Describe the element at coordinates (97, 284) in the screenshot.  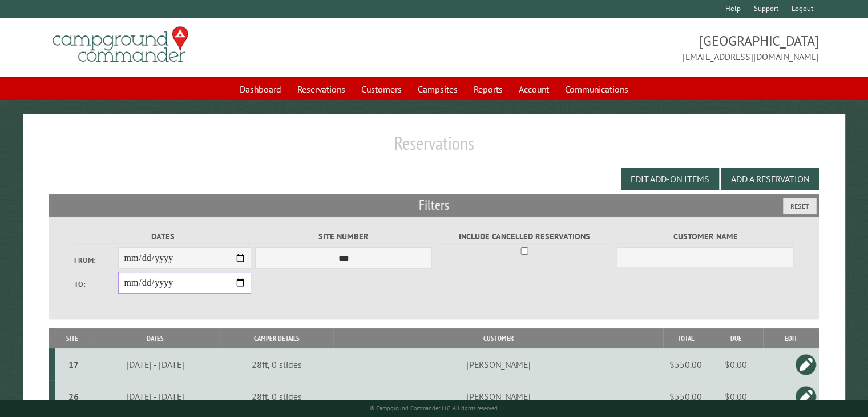
I see `label: To:` at that location.